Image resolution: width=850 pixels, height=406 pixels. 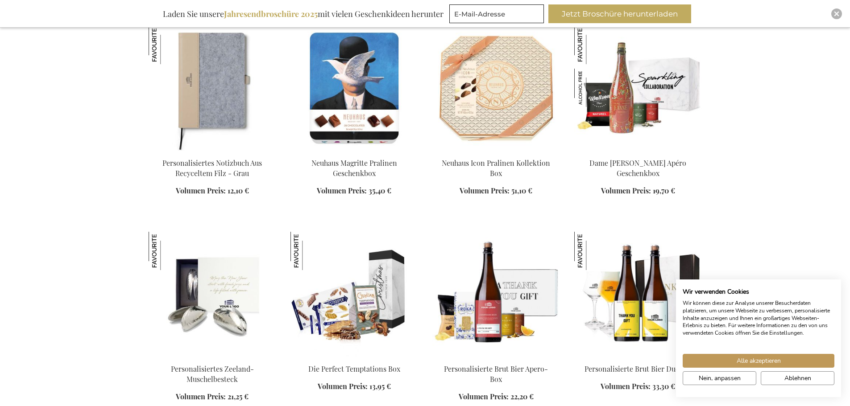 What do you see at coordinates (638, 357) in the screenshot?
I see `a: Personalised Champagne Beer Personalisierte Brut Bier Duo Set` at bounding box center [638, 357].